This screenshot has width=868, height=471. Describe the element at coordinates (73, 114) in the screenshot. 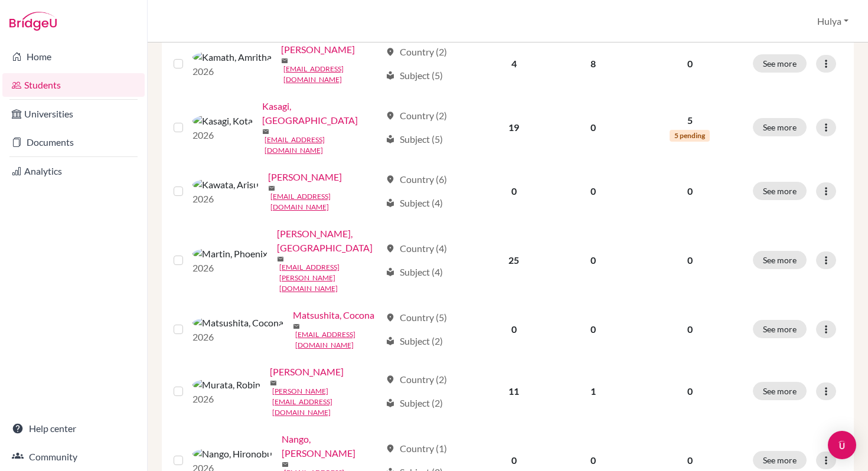

I see `a: Universities` at that location.